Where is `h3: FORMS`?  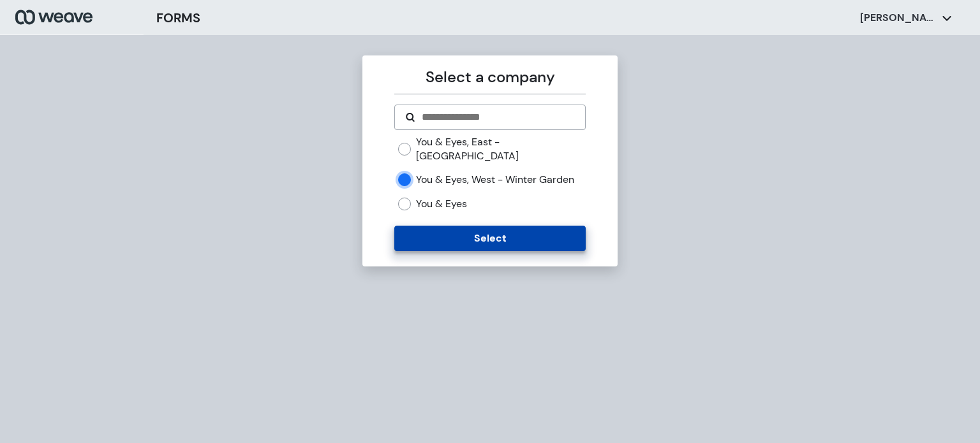 h3: FORMS is located at coordinates (178, 18).